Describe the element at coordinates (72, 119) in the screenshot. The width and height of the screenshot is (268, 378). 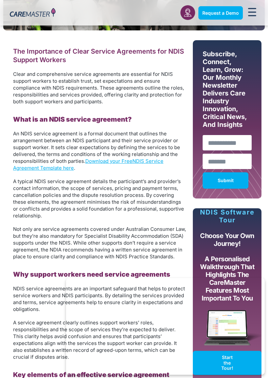
I see `b: What is an NDIS service agreement?` at that location.